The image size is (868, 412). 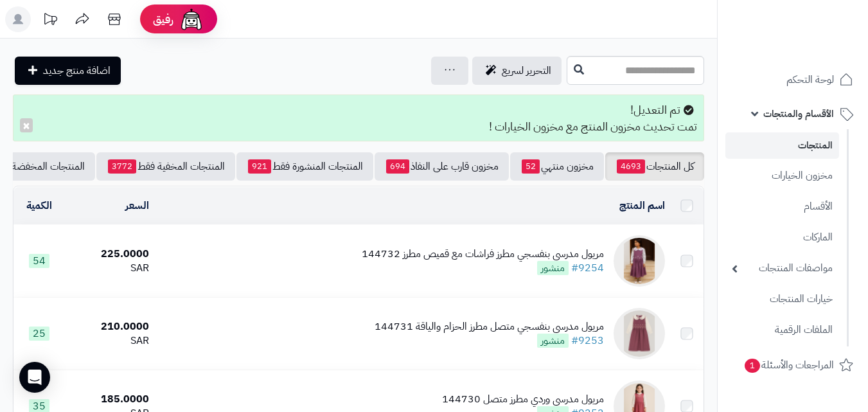 What do you see at coordinates (441, 167) in the screenshot?
I see `a: مخزون قارب على النفاذ694` at bounding box center [441, 167].